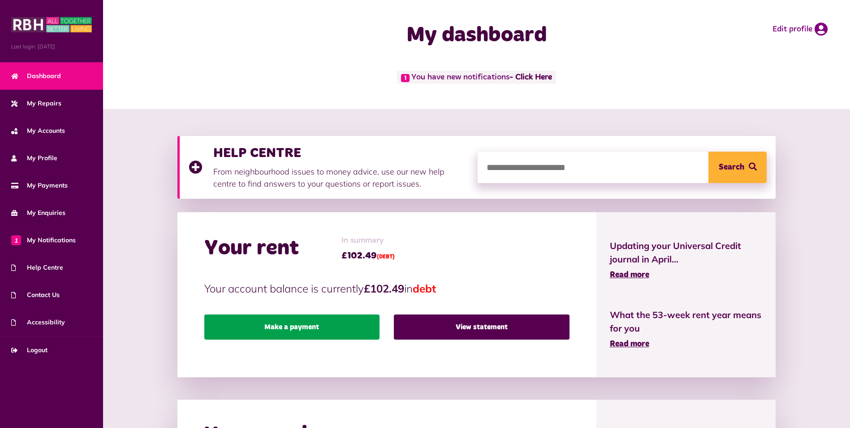 The width and height of the screenshot is (850, 428). What do you see at coordinates (39, 185) in the screenshot?
I see `span: My Payments` at bounding box center [39, 185].